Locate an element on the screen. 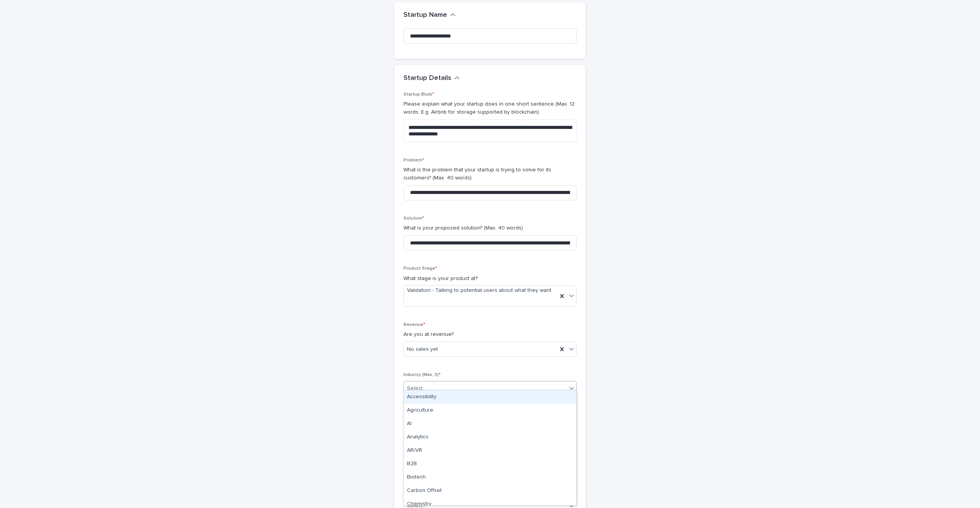 The width and height of the screenshot is (980, 508). h2: Startup Name is located at coordinates (425, 16).